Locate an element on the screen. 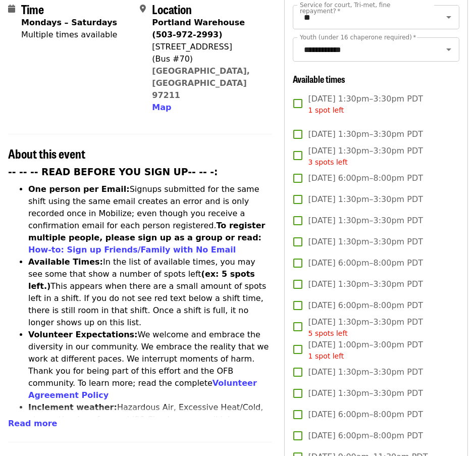 The image size is (476, 456). button: Map is located at coordinates (161, 107).